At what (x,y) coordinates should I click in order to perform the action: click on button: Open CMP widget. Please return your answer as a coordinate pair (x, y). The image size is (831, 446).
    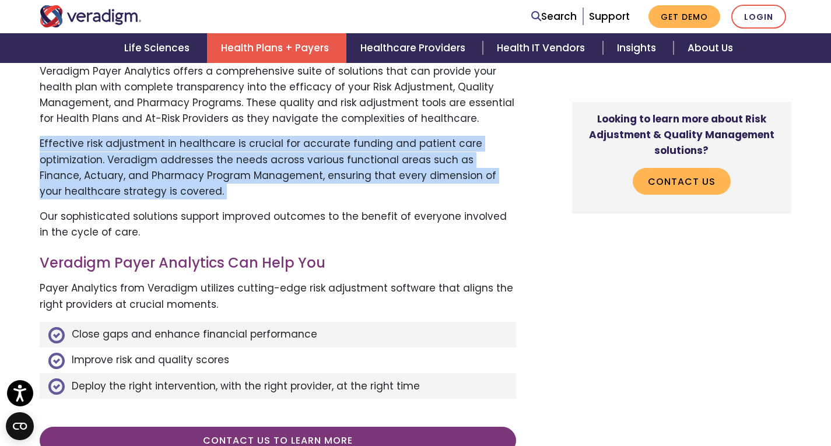
    Looking at the image, I should click on (20, 426).